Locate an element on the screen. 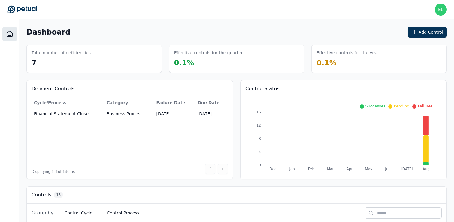  tspan: 16 is located at coordinates (258, 112).